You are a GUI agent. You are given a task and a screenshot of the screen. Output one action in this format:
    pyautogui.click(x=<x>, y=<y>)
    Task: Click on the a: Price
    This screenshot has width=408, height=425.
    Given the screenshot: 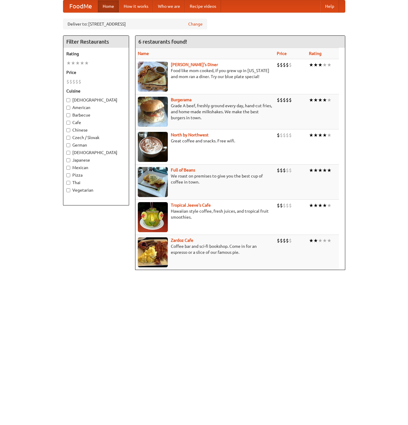 What is the action you would take?
    pyautogui.click(x=282, y=53)
    